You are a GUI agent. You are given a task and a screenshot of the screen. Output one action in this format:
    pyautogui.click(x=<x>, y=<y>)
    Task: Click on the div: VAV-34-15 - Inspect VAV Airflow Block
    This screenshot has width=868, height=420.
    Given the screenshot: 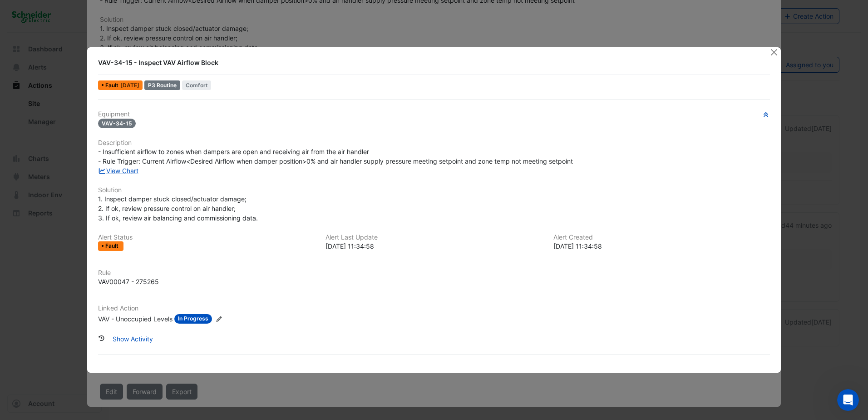 What is the action you would take?
    pyautogui.click(x=429, y=62)
    